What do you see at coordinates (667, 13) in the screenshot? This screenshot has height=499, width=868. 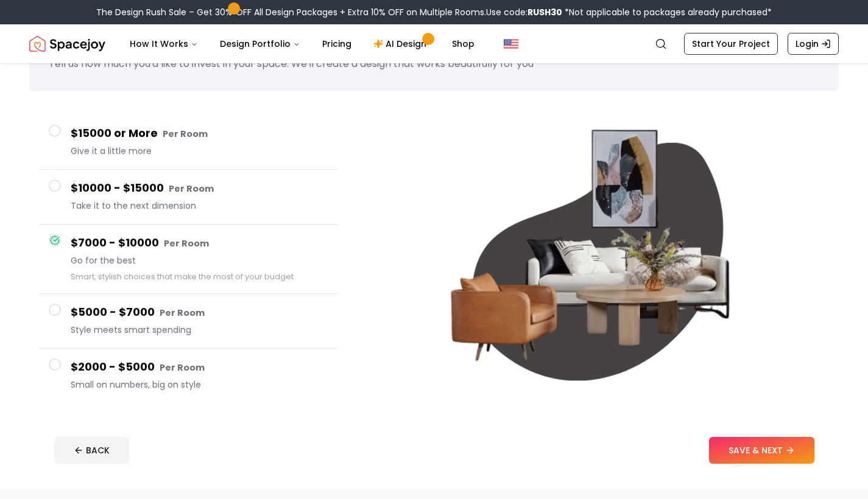 I see `span: *Not applicable to packages already purchased*` at bounding box center [667, 13].